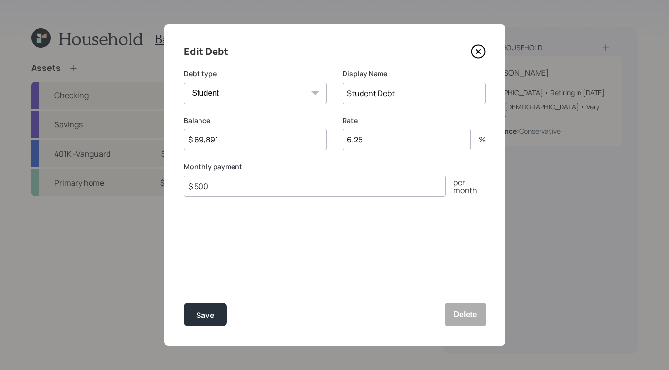  What do you see at coordinates (335, 167) in the screenshot?
I see `label: Monthly payment` at bounding box center [335, 167].